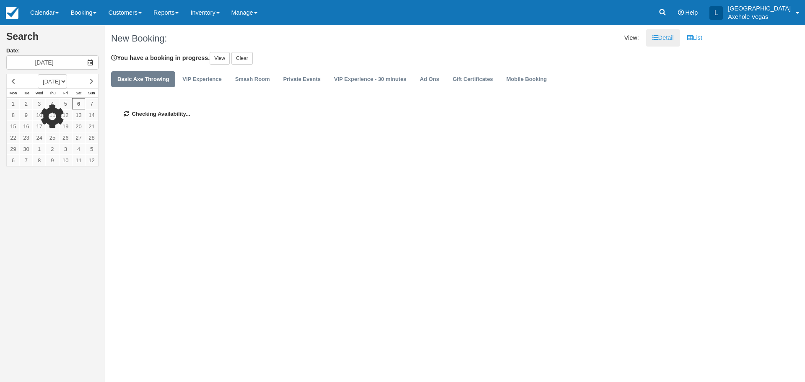  I want to click on div: L, so click(717, 13).